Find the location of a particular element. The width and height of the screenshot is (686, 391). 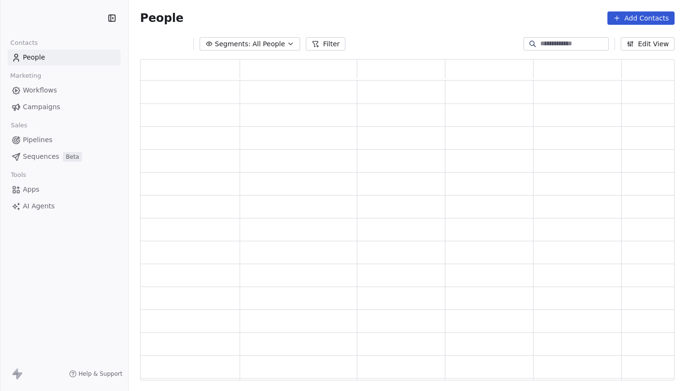

span: All People is located at coordinates (269, 44).